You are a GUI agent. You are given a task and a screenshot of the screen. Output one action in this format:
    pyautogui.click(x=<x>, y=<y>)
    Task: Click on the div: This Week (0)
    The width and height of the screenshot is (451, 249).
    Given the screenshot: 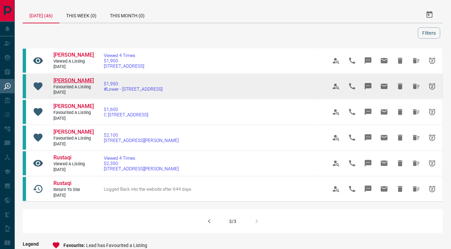 What is the action you would take?
    pyautogui.click(x=81, y=15)
    